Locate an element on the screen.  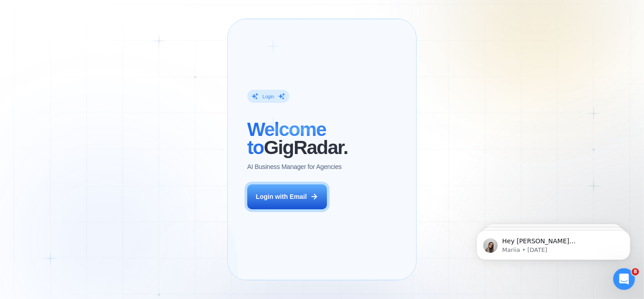
img: Profile image for Mariia is located at coordinates (28, 35).